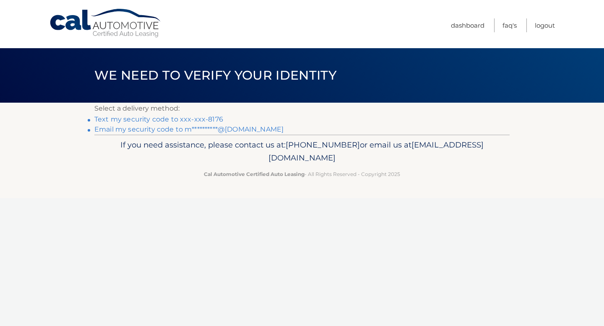 This screenshot has height=326, width=604. What do you see at coordinates (254, 174) in the screenshot?
I see `strong: Cal Automotive Certified Auto Leasing` at bounding box center [254, 174].